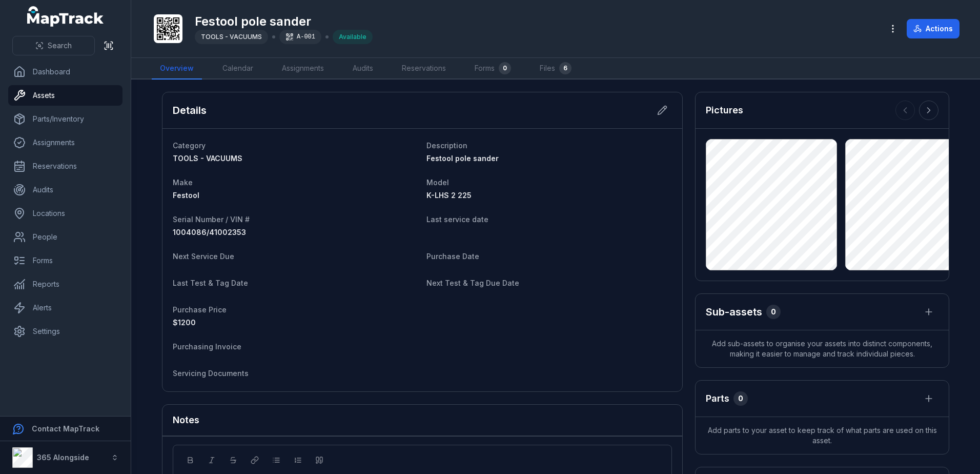 The image size is (980, 474). I want to click on span: Serial Number / VIN #, so click(211, 219).